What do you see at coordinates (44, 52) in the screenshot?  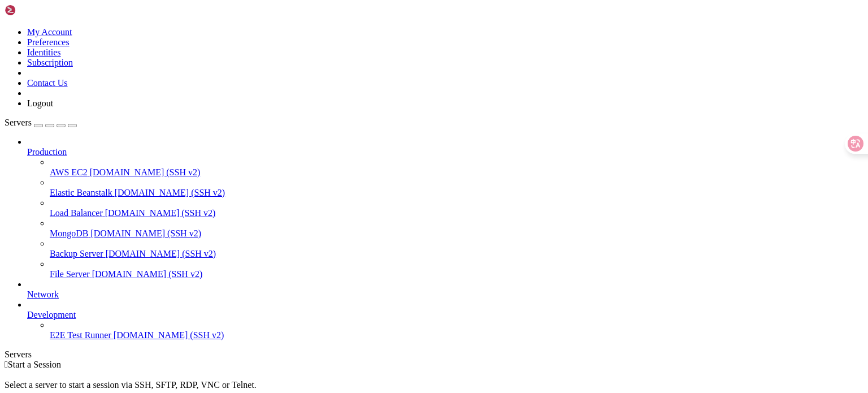 I see `a: Identities` at bounding box center [44, 52].